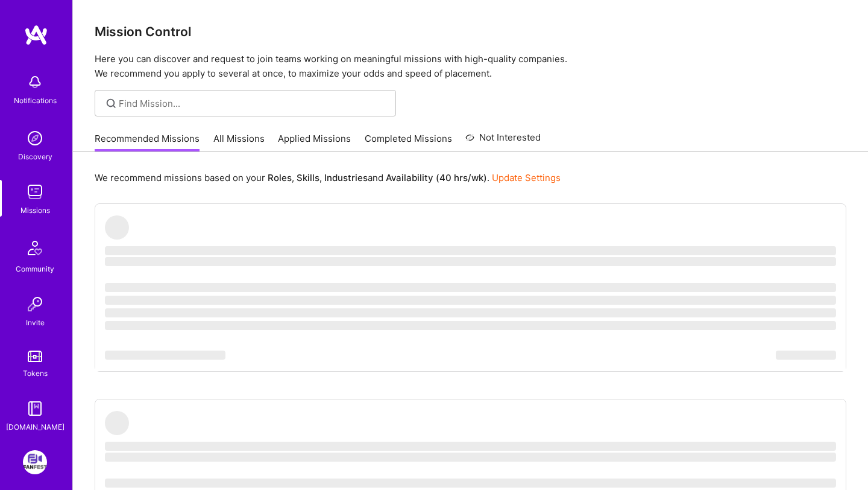 This screenshot has height=490, width=868. What do you see at coordinates (35, 156) in the screenshot?
I see `div: Discovery` at bounding box center [35, 156].